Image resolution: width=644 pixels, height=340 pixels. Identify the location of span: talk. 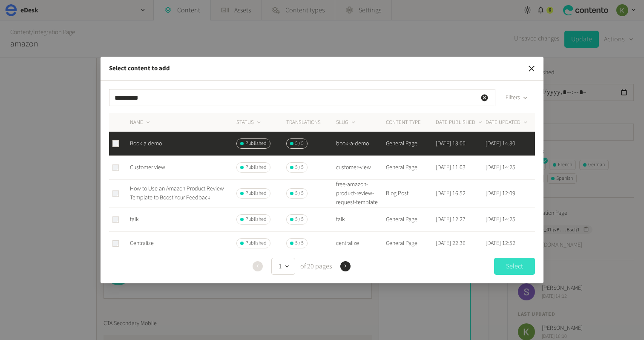
(134, 219).